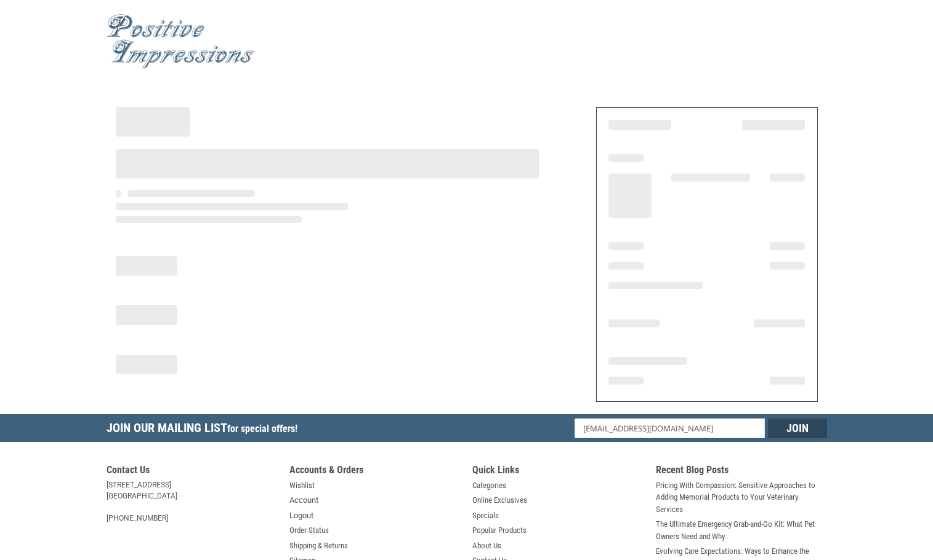  Describe the element at coordinates (309, 531) in the screenshot. I see `a: Order Status` at that location.